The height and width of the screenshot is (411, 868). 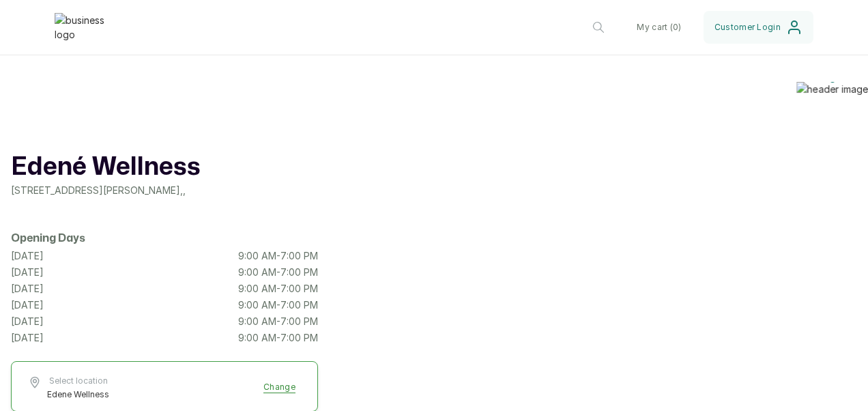 What do you see at coordinates (832, 89) in the screenshot?
I see `img: header image` at bounding box center [832, 89].